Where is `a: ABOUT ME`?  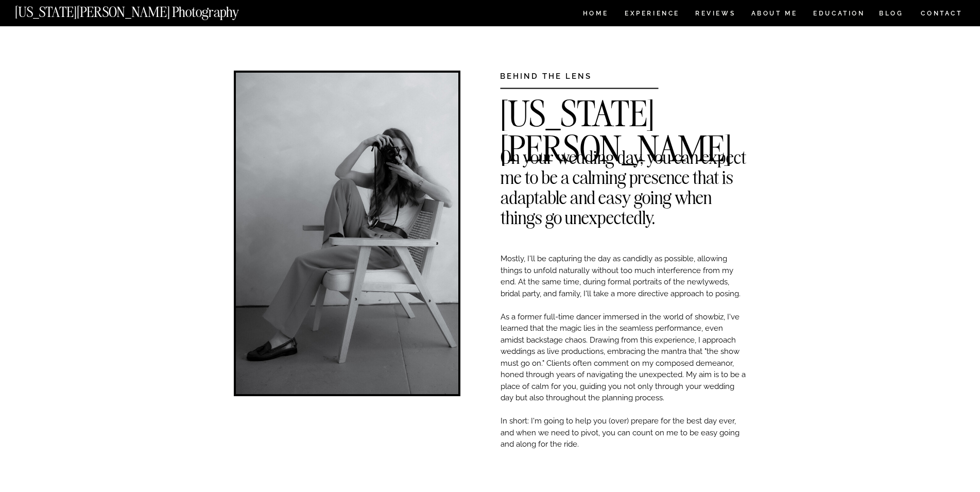
a: ABOUT ME is located at coordinates (774, 14).